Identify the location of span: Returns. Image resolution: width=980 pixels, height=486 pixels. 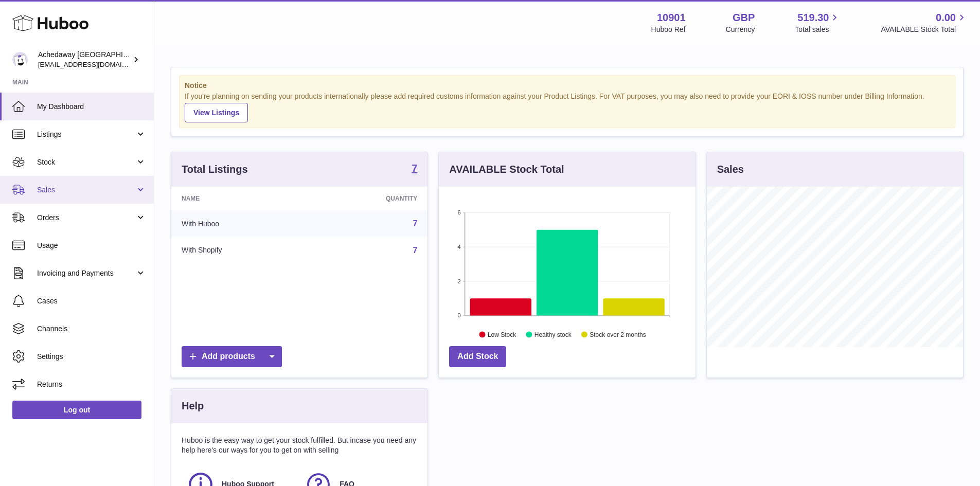
(91, 384).